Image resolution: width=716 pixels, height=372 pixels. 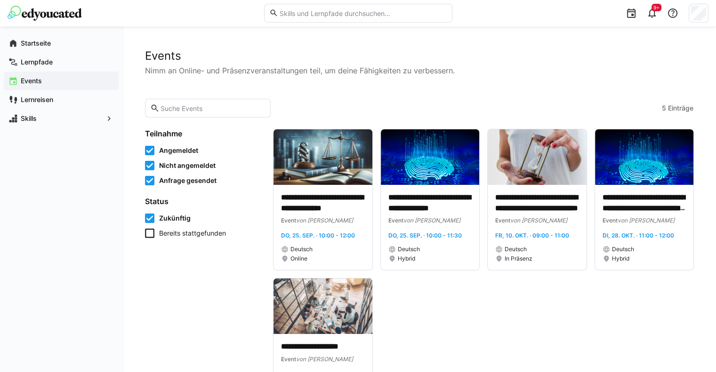 What do you see at coordinates (203, 201) in the screenshot?
I see `h4: Status` at bounding box center [203, 201].